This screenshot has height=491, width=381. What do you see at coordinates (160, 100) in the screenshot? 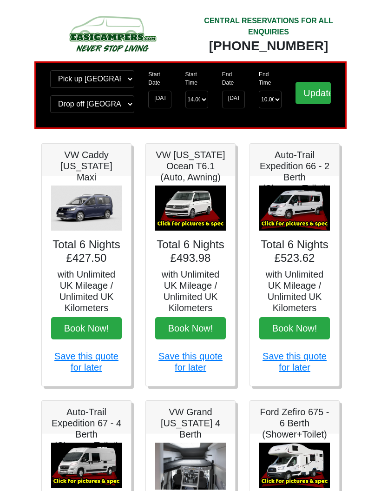
I see `input: Start Date` at bounding box center [160, 100].